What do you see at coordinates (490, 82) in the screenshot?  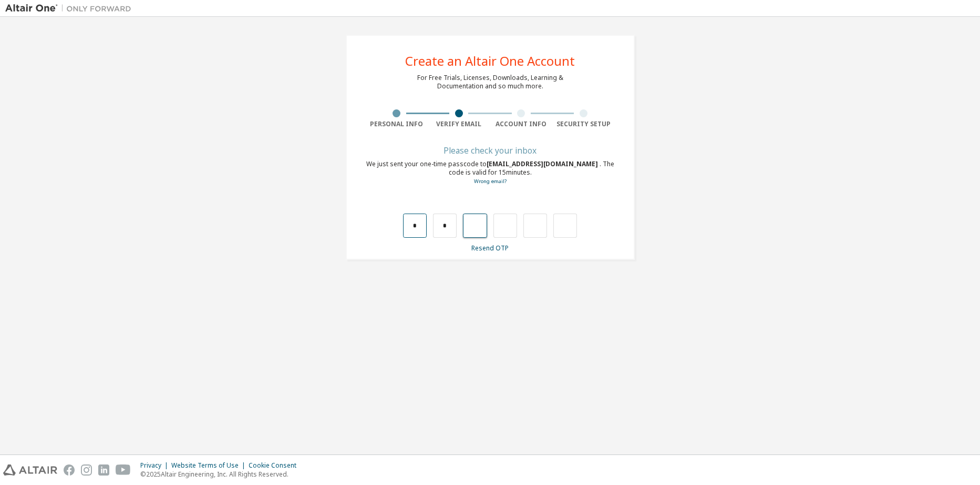 I see `div: For Free Trials, Licenses, Downloads, Learning & Documentation and so much more.` at bounding box center [490, 82].